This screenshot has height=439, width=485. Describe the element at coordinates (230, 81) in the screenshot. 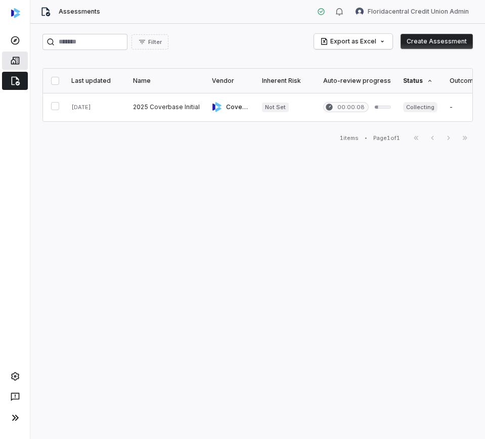

I see `div: Vendor` at that location.